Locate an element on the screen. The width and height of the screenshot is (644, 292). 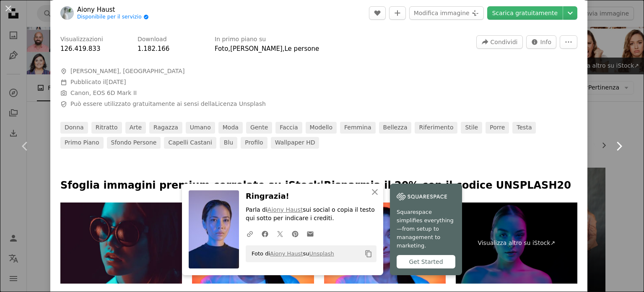
time: 17 agosto 2018 alle ore 20:02:32 CEST is located at coordinates (116, 82).